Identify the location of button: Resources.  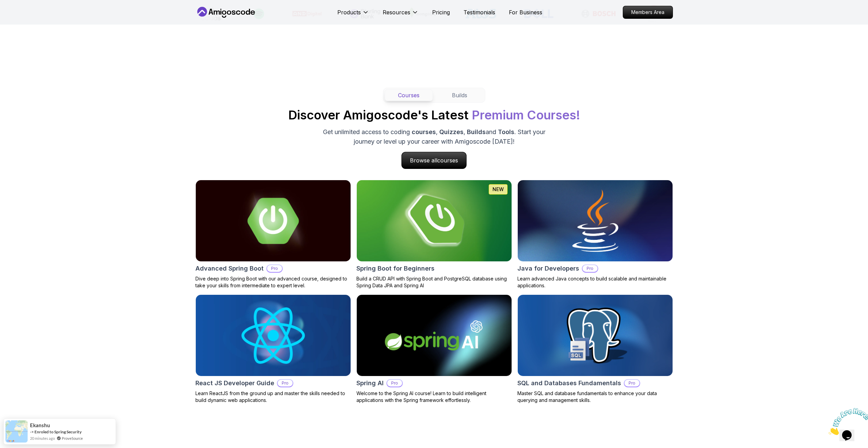
(400, 15).